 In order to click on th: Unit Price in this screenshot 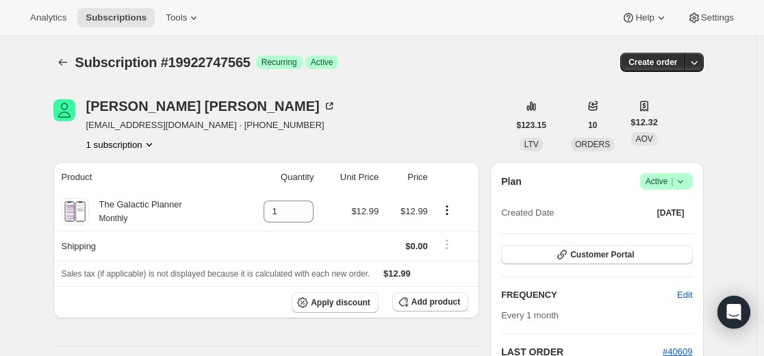, I will do `click(350, 177)`.